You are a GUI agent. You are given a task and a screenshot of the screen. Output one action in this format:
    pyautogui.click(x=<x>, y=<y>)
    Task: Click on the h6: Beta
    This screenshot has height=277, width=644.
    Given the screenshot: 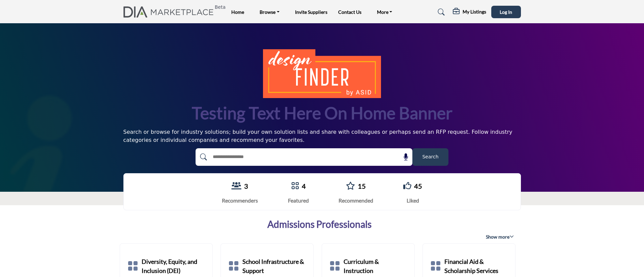 What is the action you would take?
    pyautogui.click(x=220, y=7)
    